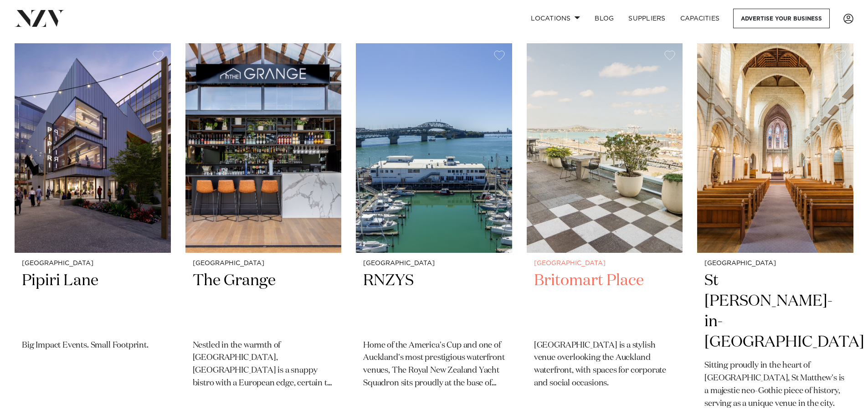 Image resolution: width=868 pixels, height=415 pixels. I want to click on img: nzv-logo.png, so click(39, 18).